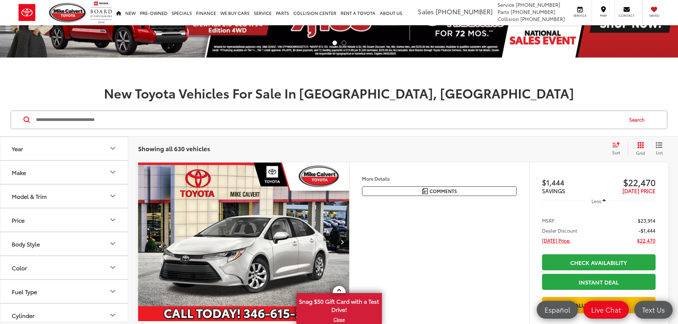  Describe the element at coordinates (64, 268) in the screenshot. I see `button: ColorColor` at that location.